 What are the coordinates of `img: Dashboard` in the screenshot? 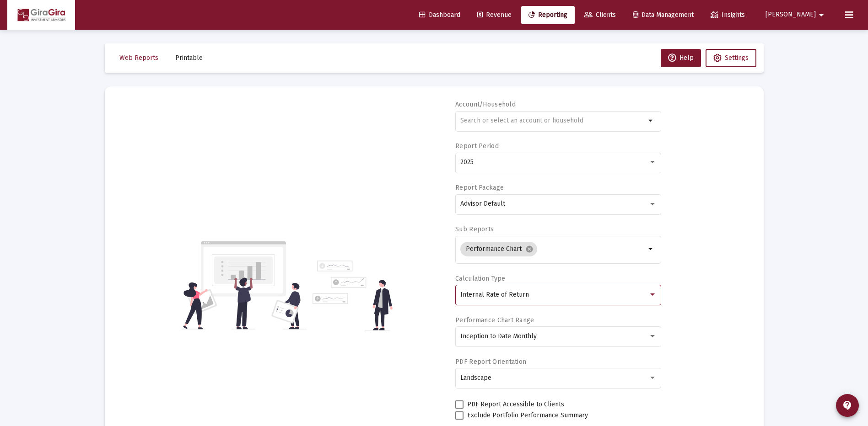 It's located at (41, 15).